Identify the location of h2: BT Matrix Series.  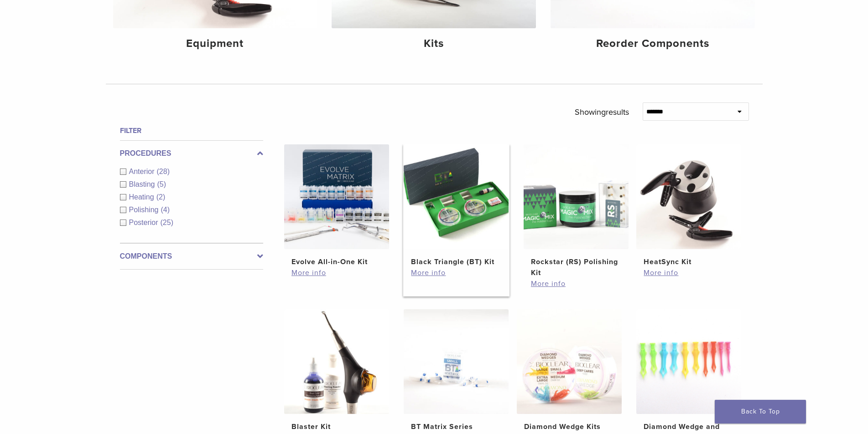
(456, 427).